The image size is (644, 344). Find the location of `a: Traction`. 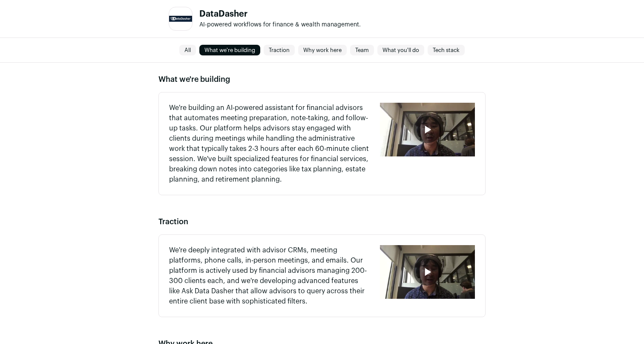

a: Traction is located at coordinates (279, 50).